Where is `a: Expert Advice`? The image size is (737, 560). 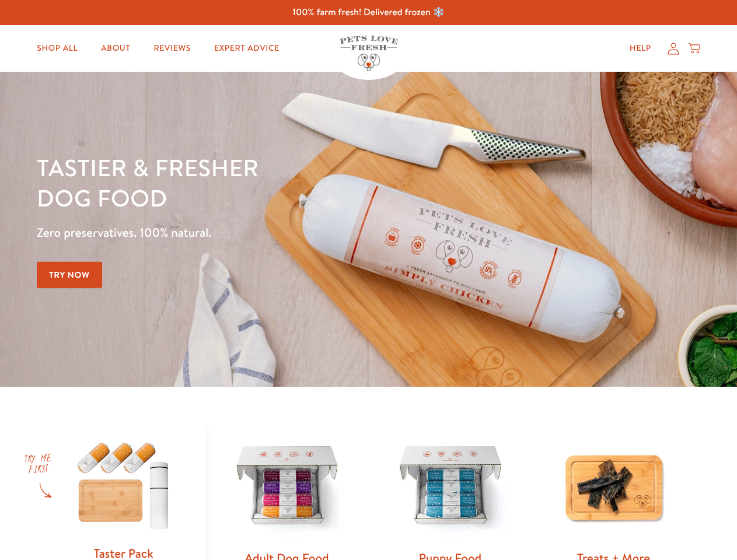 a: Expert Advice is located at coordinates (247, 49).